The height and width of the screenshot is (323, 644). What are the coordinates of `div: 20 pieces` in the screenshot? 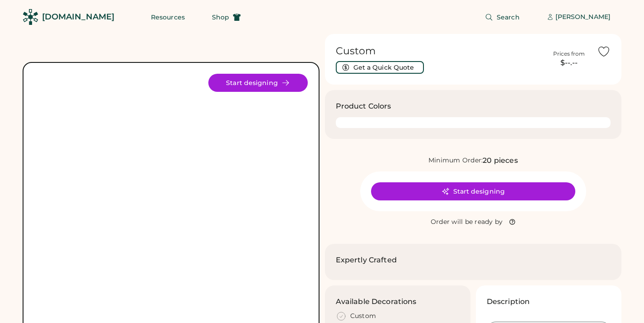 It's located at (500, 161).